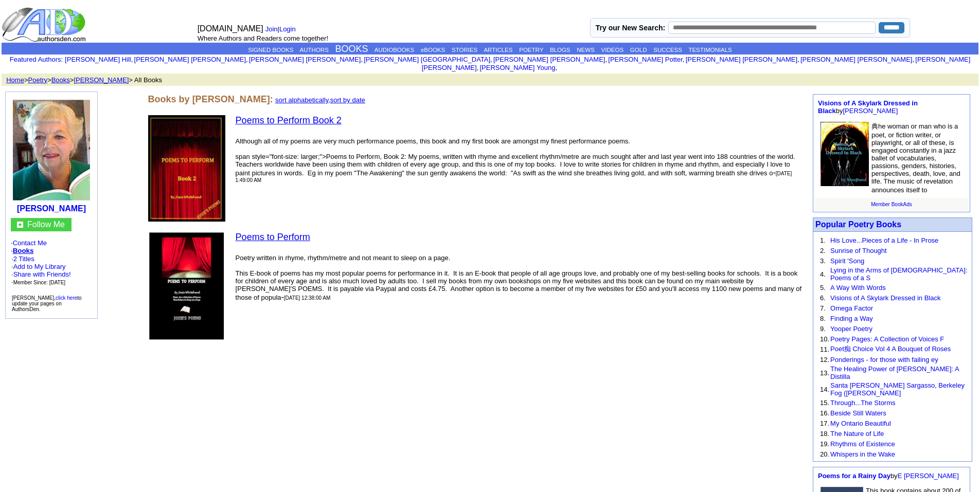 Image resolution: width=980 pixels, height=492 pixels. Describe the element at coordinates (38, 80) in the screenshot. I see `a: Poetry` at that location.